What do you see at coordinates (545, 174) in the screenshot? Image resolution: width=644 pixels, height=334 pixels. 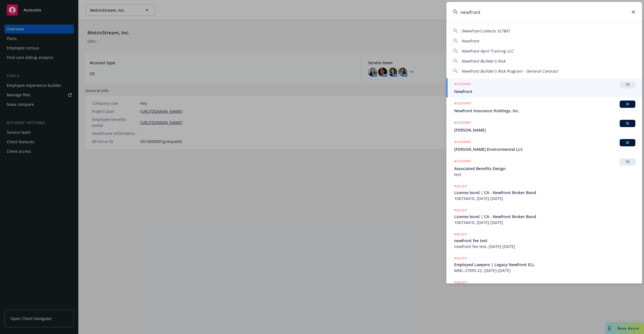 I see `span: test` at bounding box center [545, 174].